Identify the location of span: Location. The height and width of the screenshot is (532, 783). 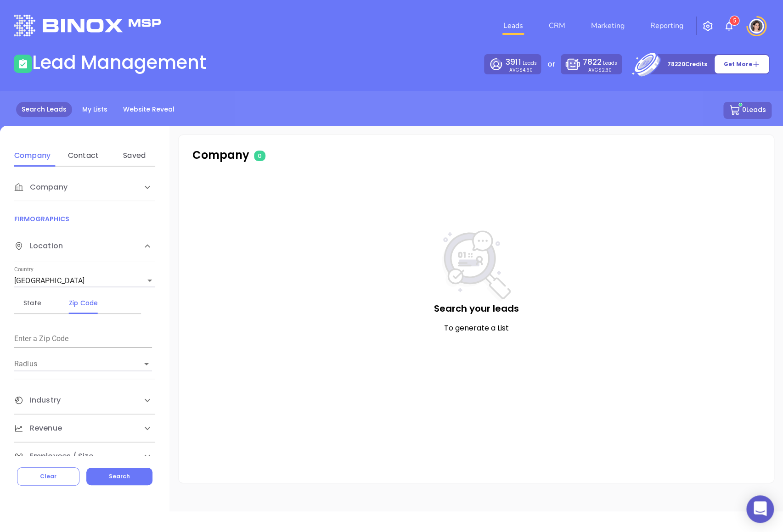
(38, 246).